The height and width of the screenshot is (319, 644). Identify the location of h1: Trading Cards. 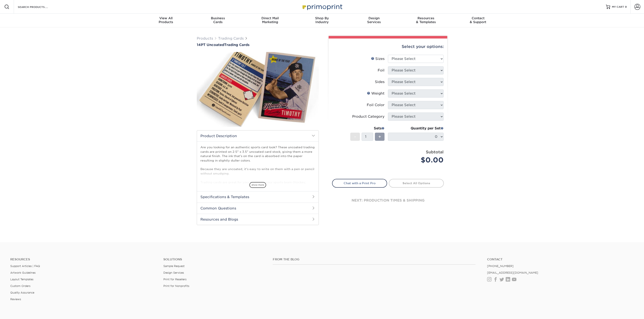
(258, 44).